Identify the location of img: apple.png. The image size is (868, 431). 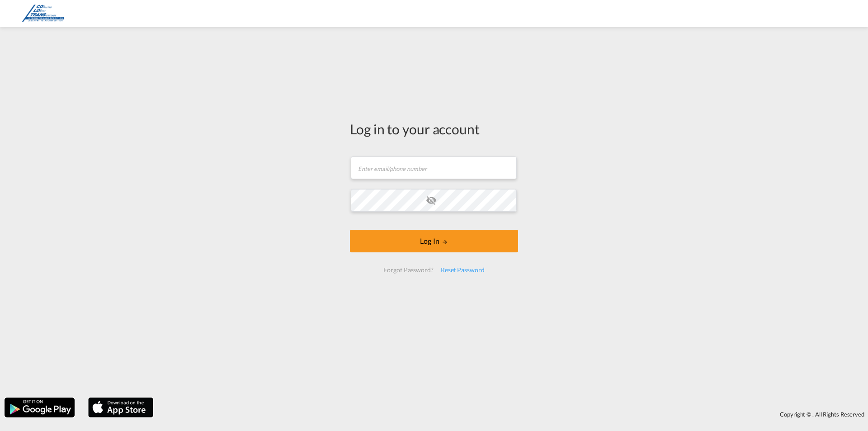
(121, 407).